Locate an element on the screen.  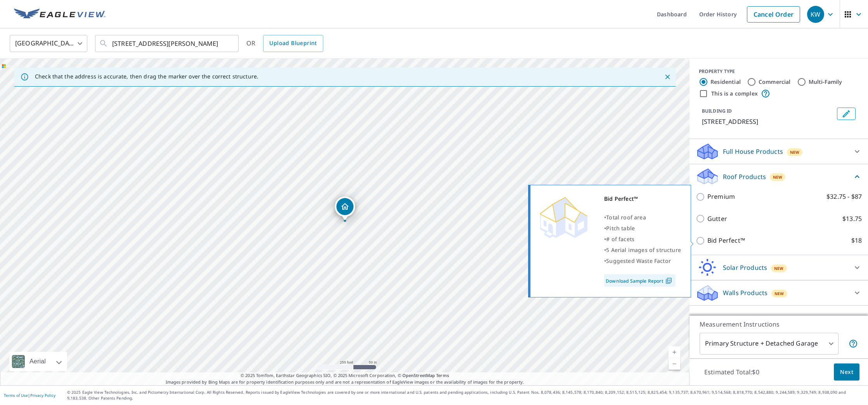
a: Upload Blueprint is located at coordinates (293, 43).